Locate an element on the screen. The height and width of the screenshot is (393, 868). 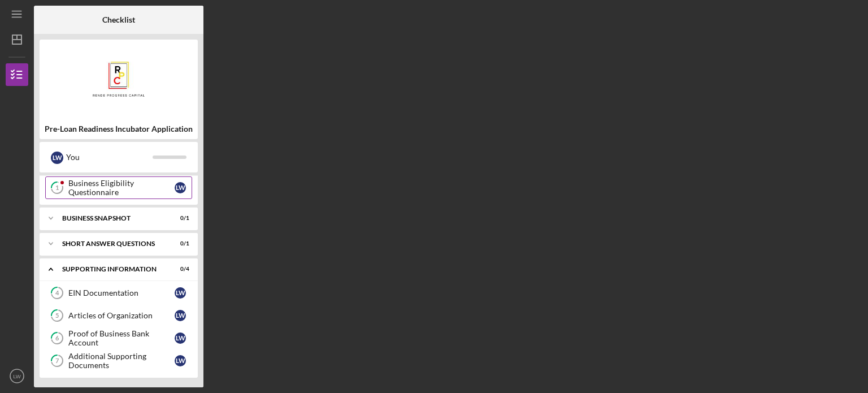
a: 6Proof of Business Bank AccountLW is located at coordinates (119, 338).